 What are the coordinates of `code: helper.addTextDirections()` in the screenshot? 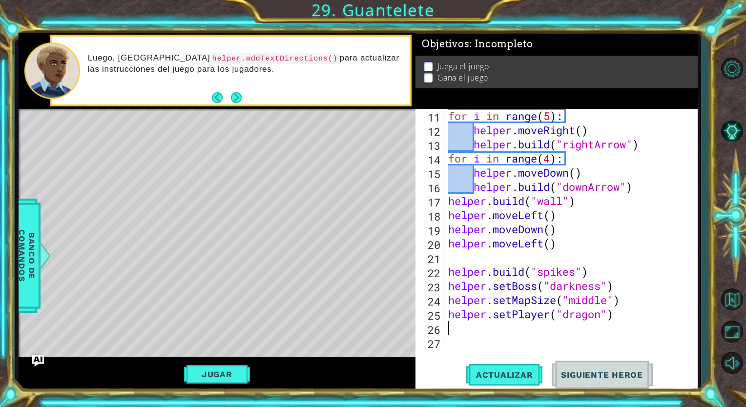 It's located at (275, 59).